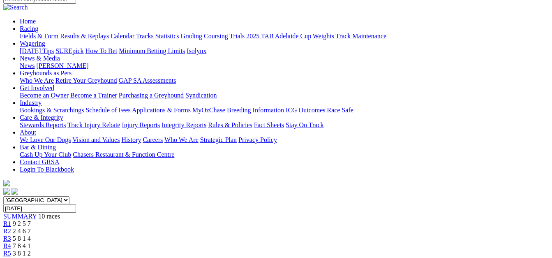 The height and width of the screenshot is (258, 552). What do you see at coordinates (161, 110) in the screenshot?
I see `a: Applications & Forms` at bounding box center [161, 110].